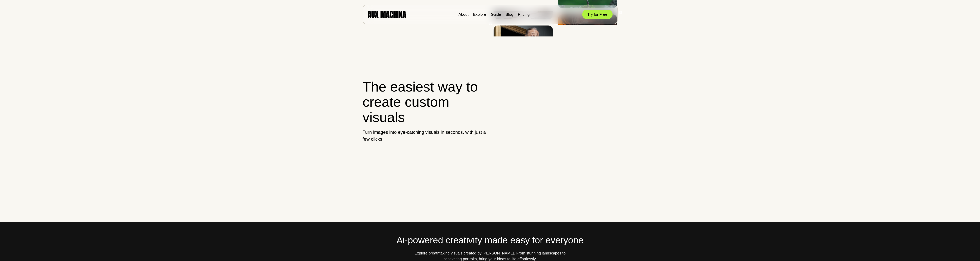 This screenshot has width=980, height=261. I want to click on img: Image, so click(523, 46).